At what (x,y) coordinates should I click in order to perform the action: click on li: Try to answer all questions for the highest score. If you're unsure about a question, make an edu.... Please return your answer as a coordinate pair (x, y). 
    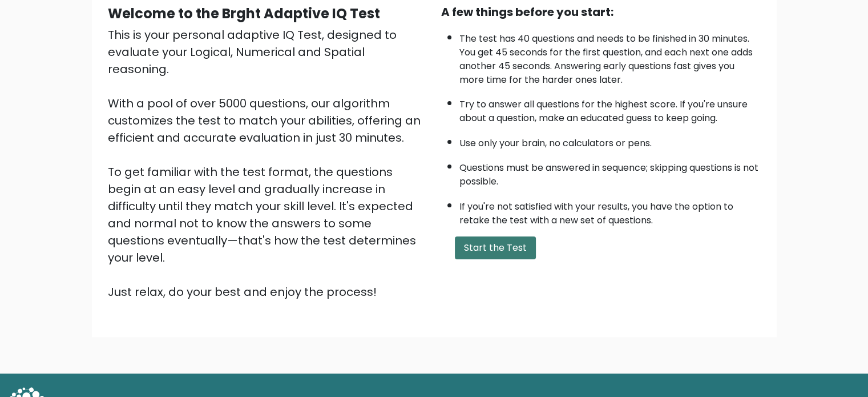
    Looking at the image, I should click on (610, 108).